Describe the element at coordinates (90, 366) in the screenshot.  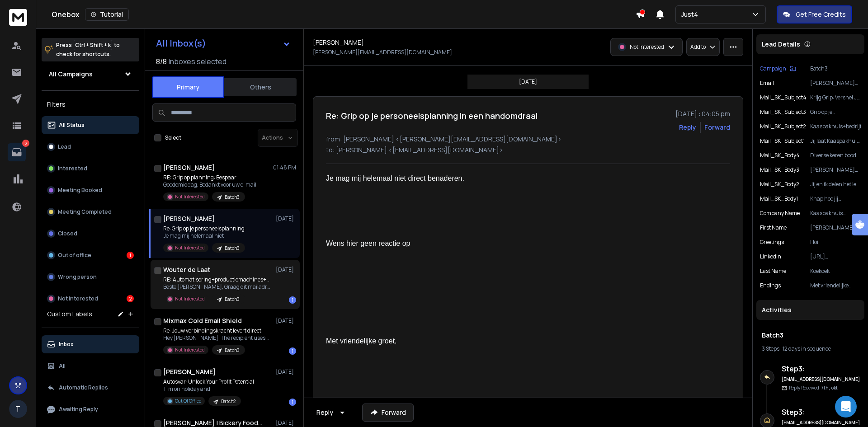
I see `button: All` at that location.